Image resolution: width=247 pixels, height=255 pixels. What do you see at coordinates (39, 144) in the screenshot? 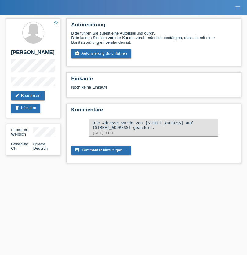
I see `span: Sprache` at bounding box center [39, 144].